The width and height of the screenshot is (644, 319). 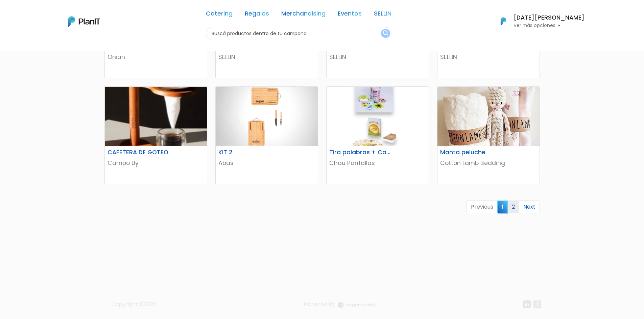 I want to click on p: Chau Pantallas, so click(x=378, y=163).